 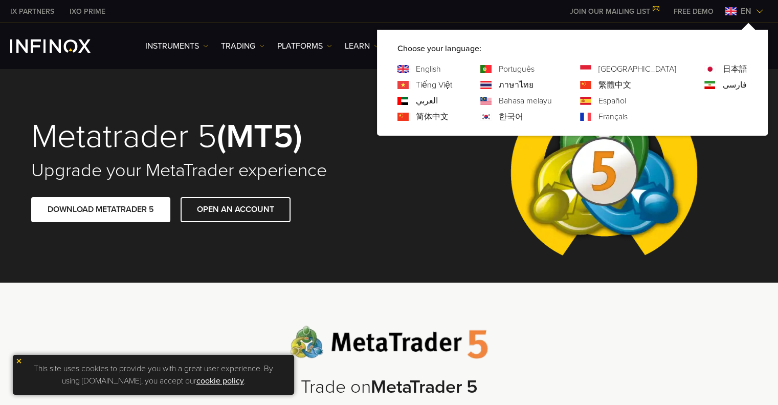 What do you see at coordinates (362, 46) in the screenshot?
I see `a: Learn` at bounding box center [362, 46].